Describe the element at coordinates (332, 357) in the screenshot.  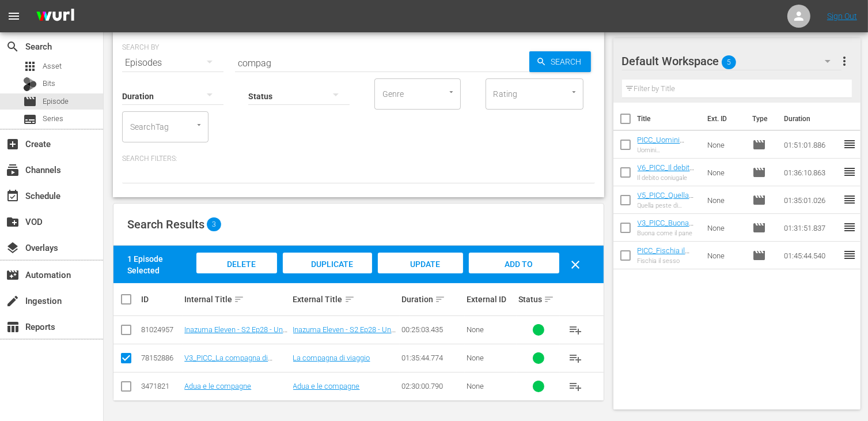
I see `a: La compagna di viaggio` at that location.